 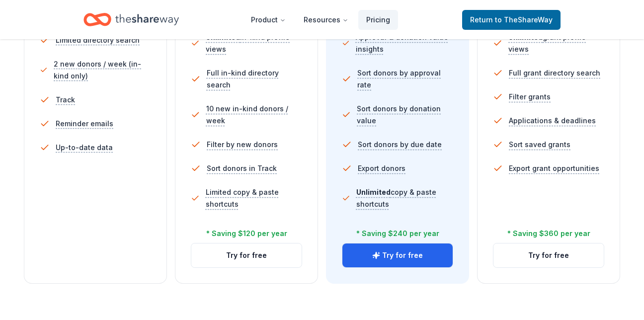 What do you see at coordinates (242, 168) in the screenshot?
I see `span: Sort donors in Track` at bounding box center [242, 168].